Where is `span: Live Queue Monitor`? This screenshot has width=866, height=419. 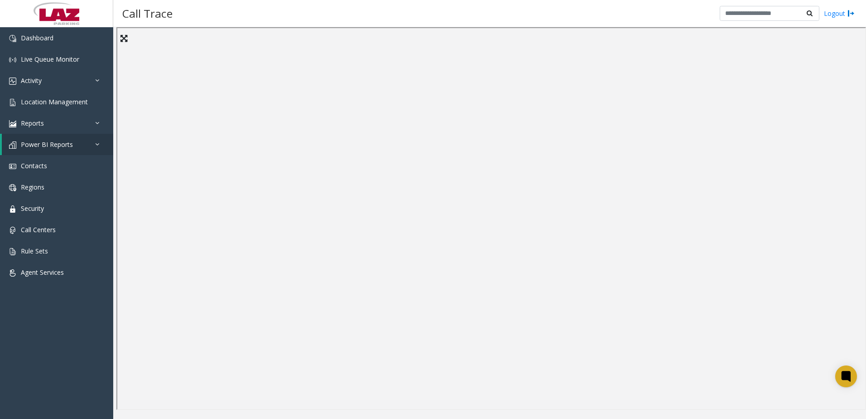
span: Live Queue Monitor is located at coordinates (50, 59).